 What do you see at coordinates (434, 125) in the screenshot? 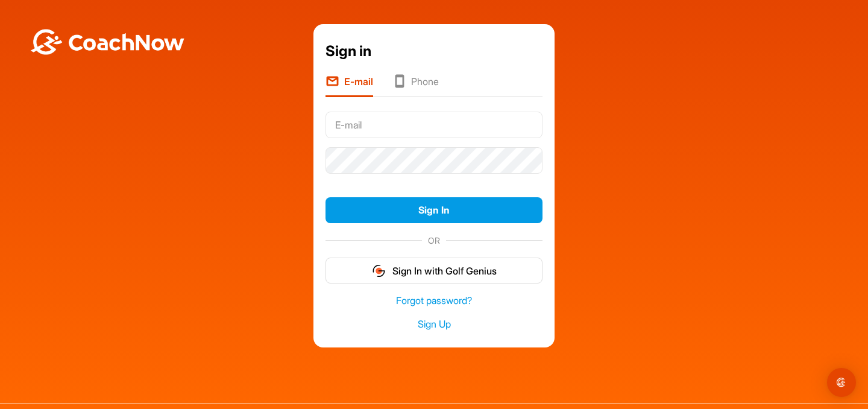
I see `input: E-mail` at bounding box center [434, 125].